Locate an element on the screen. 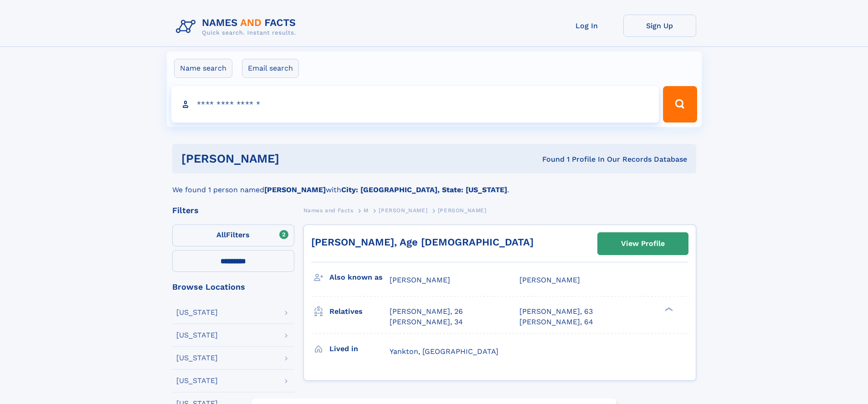 The width and height of the screenshot is (868, 404). img: Logo Names and Facts is located at coordinates (237, 27).